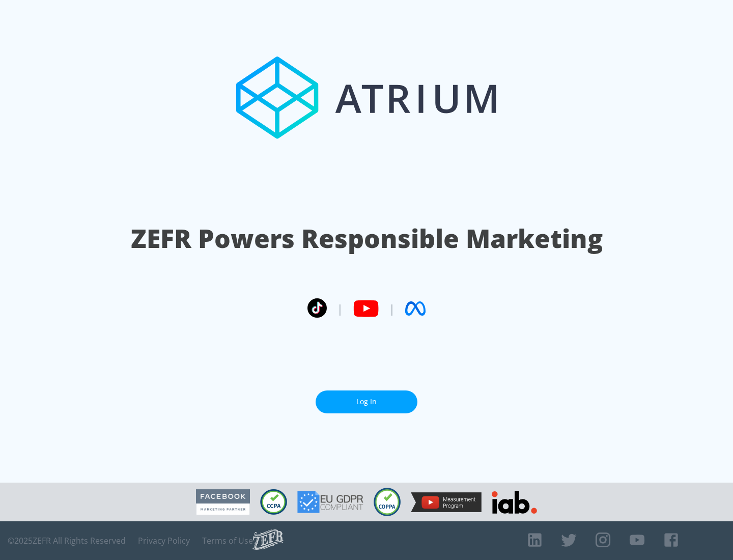 The image size is (733, 560). What do you see at coordinates (223, 502) in the screenshot?
I see `img: Facebook Marketing Partner` at bounding box center [223, 502].